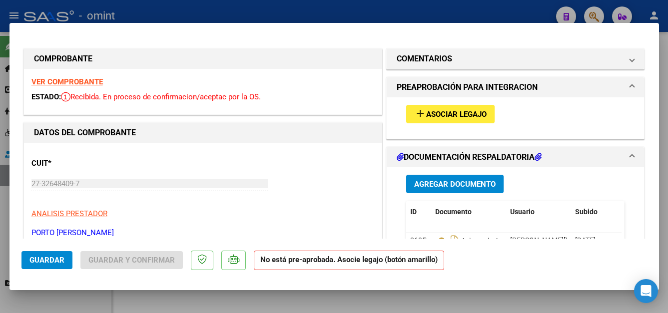 The height and width of the screenshot is (313, 668). I want to click on mat-expansion-panel-header: COMENTARIOS, so click(516, 59).